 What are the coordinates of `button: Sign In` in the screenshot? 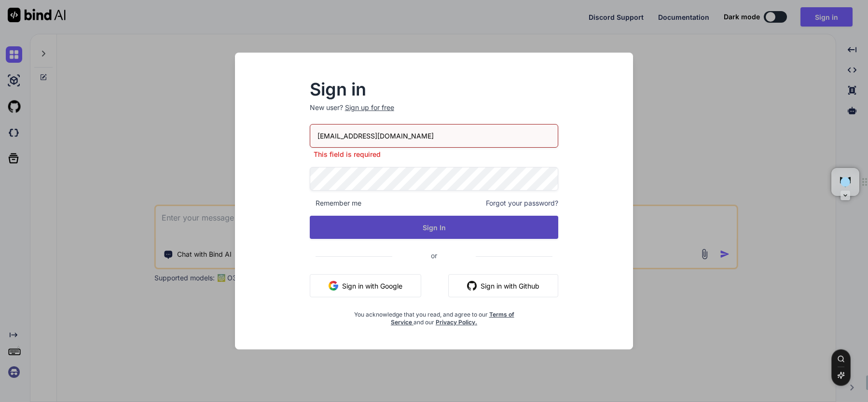 It's located at (434, 227).